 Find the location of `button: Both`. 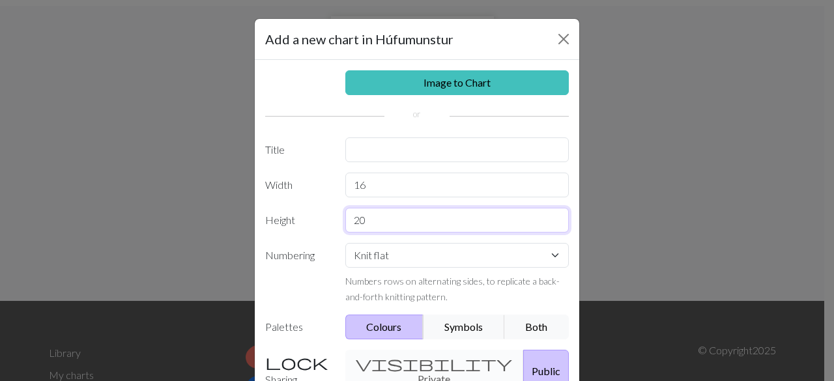

button: Both is located at coordinates (537, 327).